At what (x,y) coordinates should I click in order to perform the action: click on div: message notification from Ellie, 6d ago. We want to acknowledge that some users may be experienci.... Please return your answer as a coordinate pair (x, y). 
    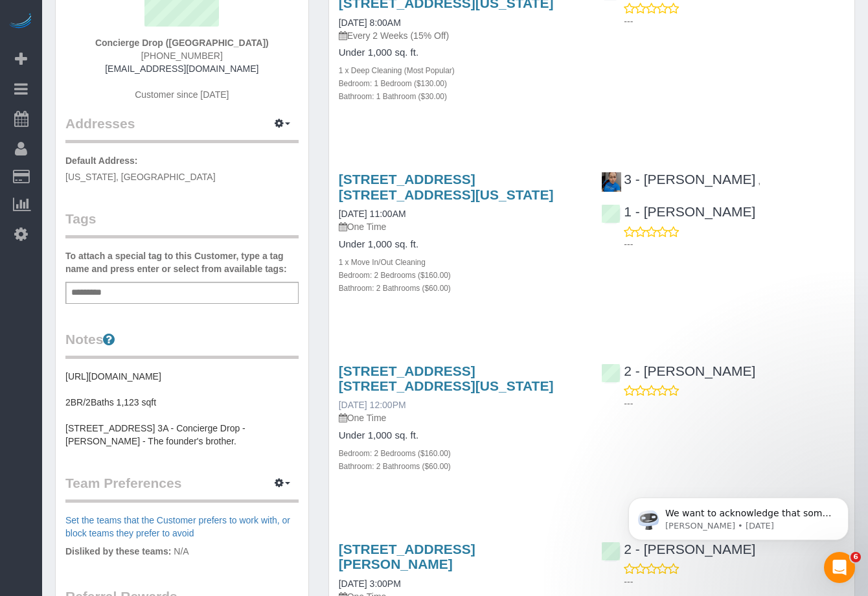
    Looking at the image, I should click on (130, 49).